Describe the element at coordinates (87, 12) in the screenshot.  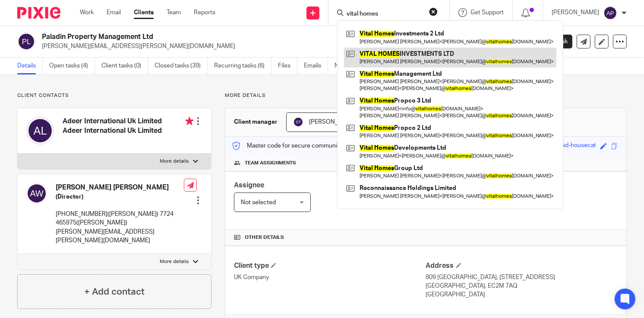
I see `a: Work` at that location.